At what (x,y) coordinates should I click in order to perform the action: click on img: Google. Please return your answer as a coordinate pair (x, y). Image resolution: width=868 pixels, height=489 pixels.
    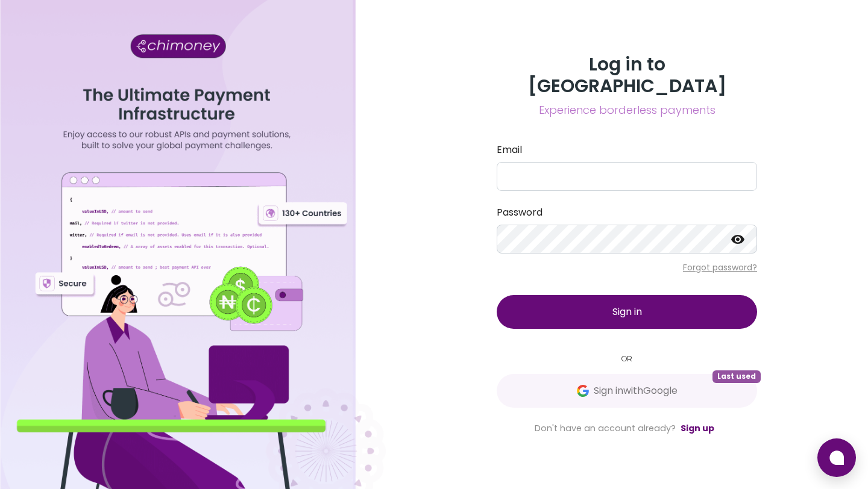
    Looking at the image, I should click on (583, 391).